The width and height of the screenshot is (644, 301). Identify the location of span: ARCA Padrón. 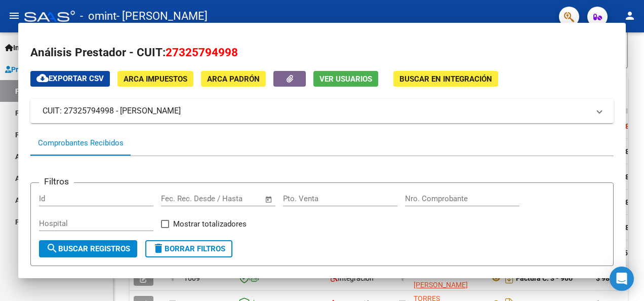
(234, 79).